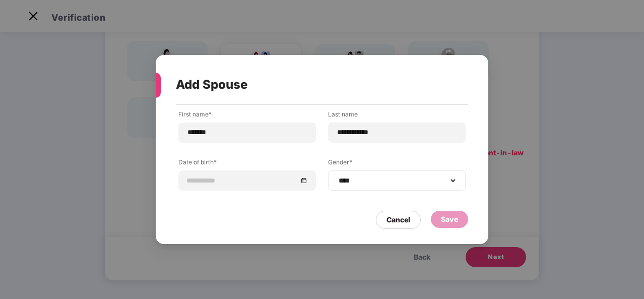 Image resolution: width=644 pixels, height=299 pixels. I want to click on div: Cancel, so click(398, 220).